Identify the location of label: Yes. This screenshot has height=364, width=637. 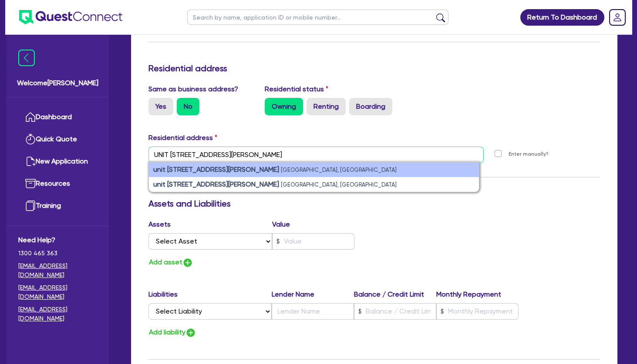
(161, 107).